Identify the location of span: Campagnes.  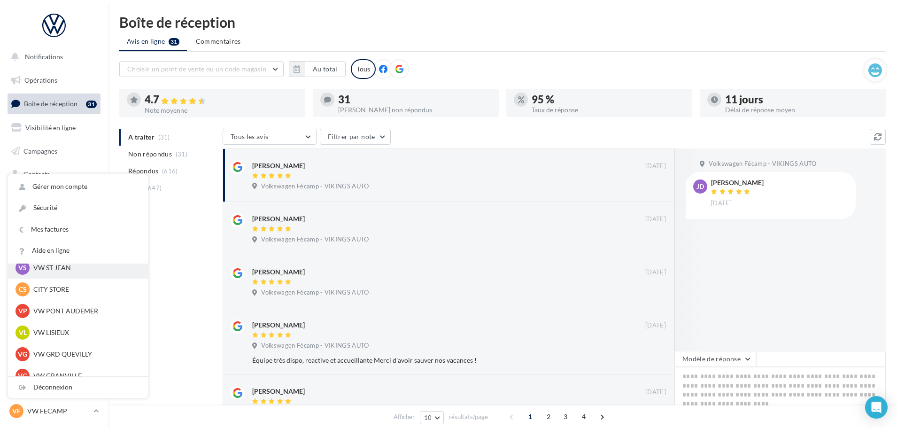
(40, 150).